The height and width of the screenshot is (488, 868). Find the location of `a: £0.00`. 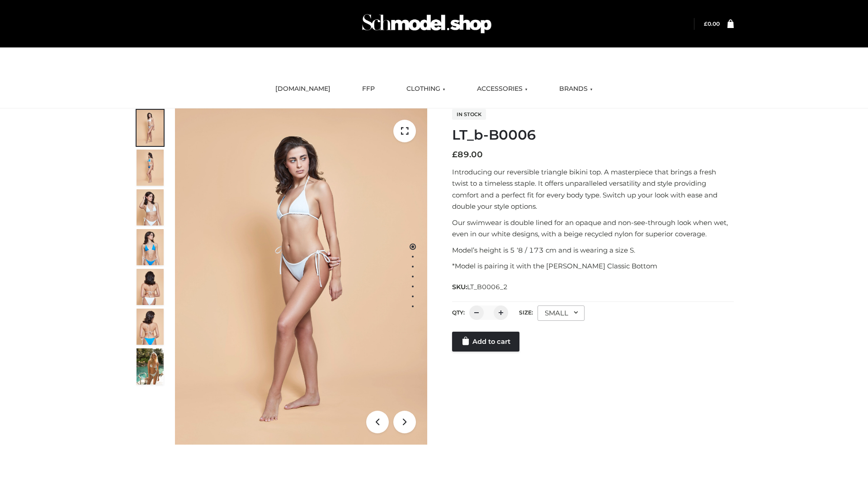

a: £0.00 is located at coordinates (711, 23).